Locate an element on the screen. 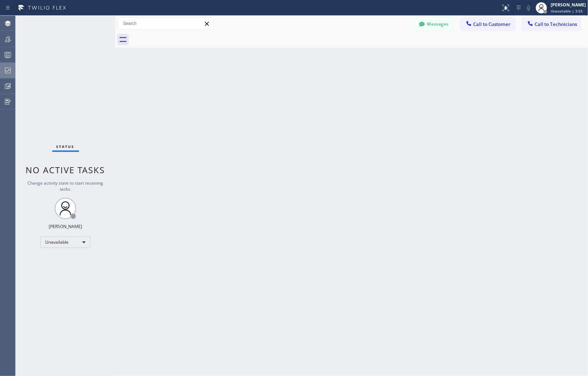  span: Call to Technicians is located at coordinates (556, 24).